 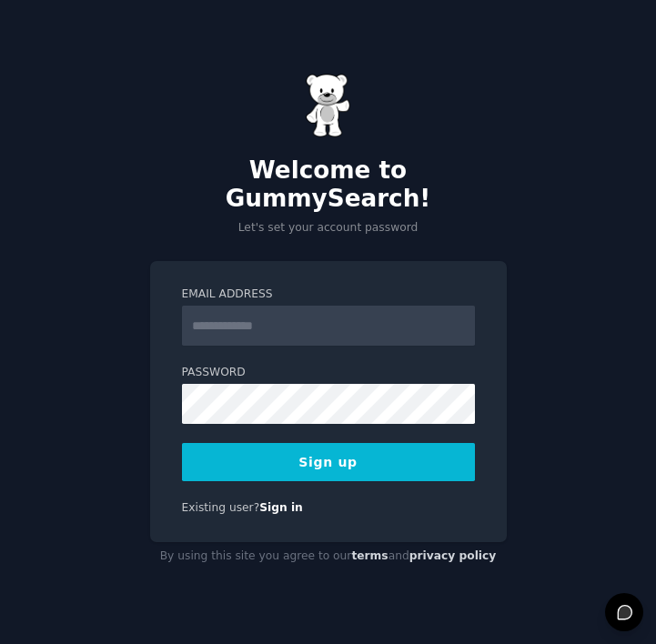 What do you see at coordinates (221, 508) in the screenshot?
I see `span: Existing user?` at bounding box center [221, 508].